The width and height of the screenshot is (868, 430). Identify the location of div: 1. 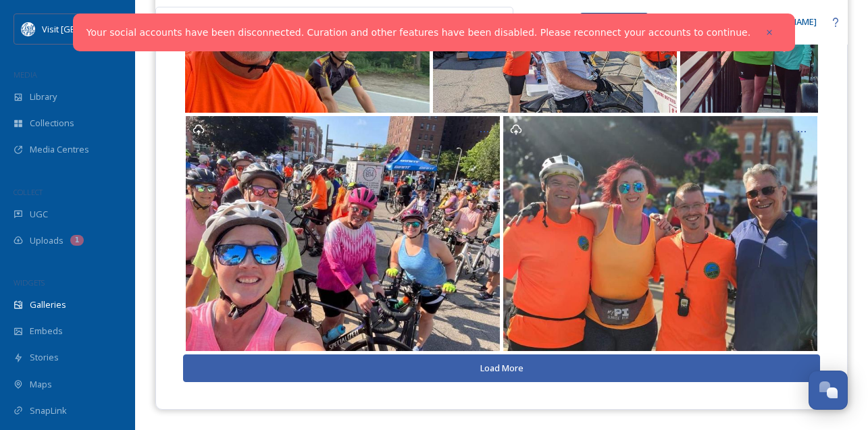
(77, 240).